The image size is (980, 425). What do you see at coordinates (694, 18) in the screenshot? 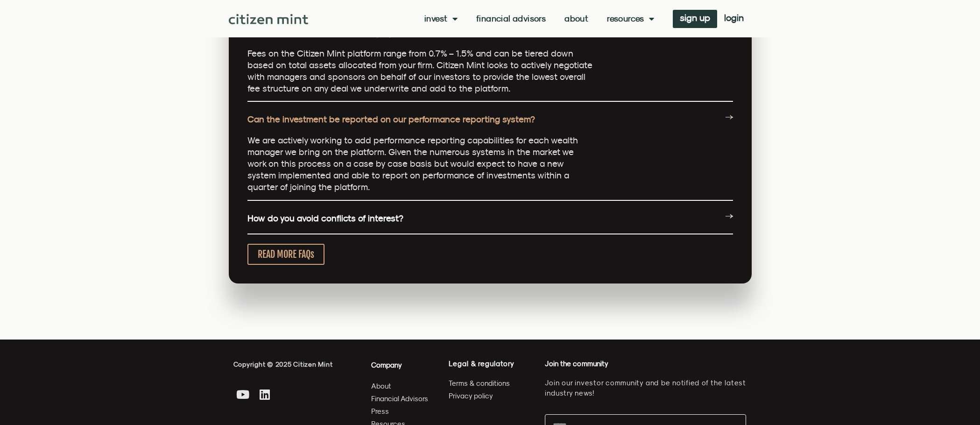
I see `a: sign up` at bounding box center [694, 18].